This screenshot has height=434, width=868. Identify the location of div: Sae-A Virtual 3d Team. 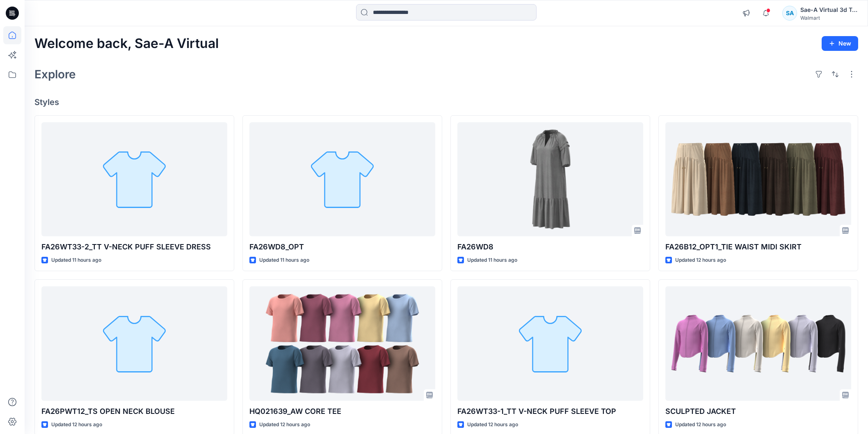
(829, 10).